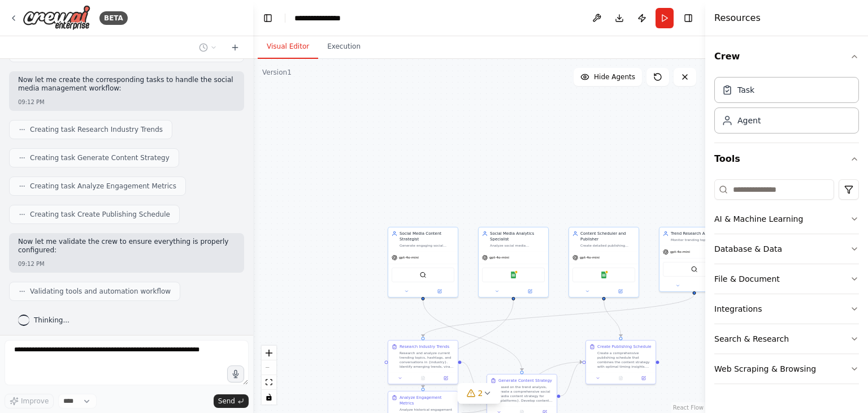 This screenshot has width=868, height=413. Describe the element at coordinates (517, 236) in the screenshot. I see `div: Social Media Analytics Specialist` at that location.